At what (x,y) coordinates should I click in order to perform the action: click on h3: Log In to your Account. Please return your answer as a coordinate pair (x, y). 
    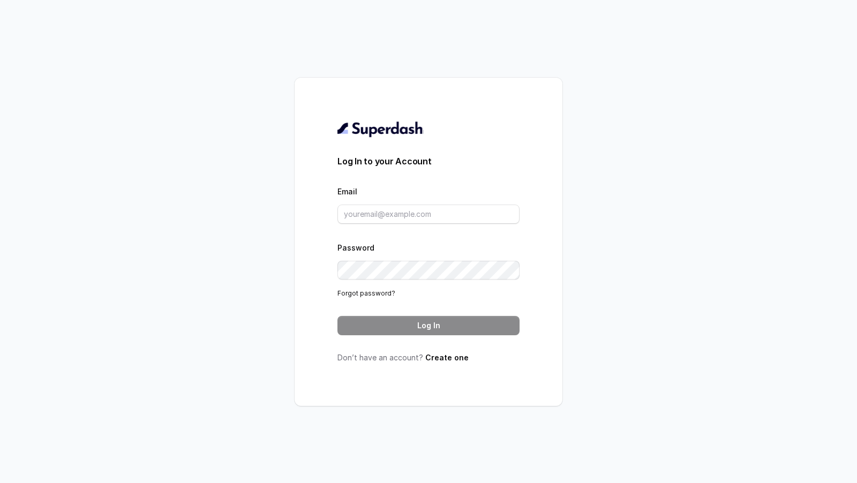
    Looking at the image, I should click on (428, 161).